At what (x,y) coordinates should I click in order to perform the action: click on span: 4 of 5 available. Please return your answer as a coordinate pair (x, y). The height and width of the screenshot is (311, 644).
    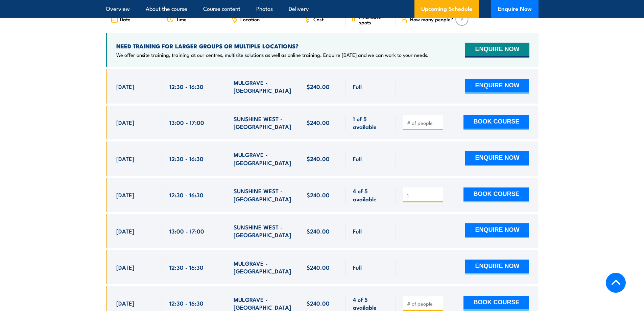
    Looking at the image, I should click on (370, 195).